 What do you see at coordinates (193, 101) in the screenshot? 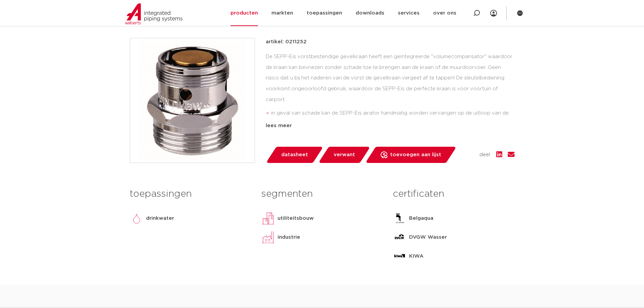
I see `img: Product Image for Seppelfricke SEPP-Eis slangbeluchter MM M24x1 x G3/4" (DN15) Cr` at bounding box center [193, 101].